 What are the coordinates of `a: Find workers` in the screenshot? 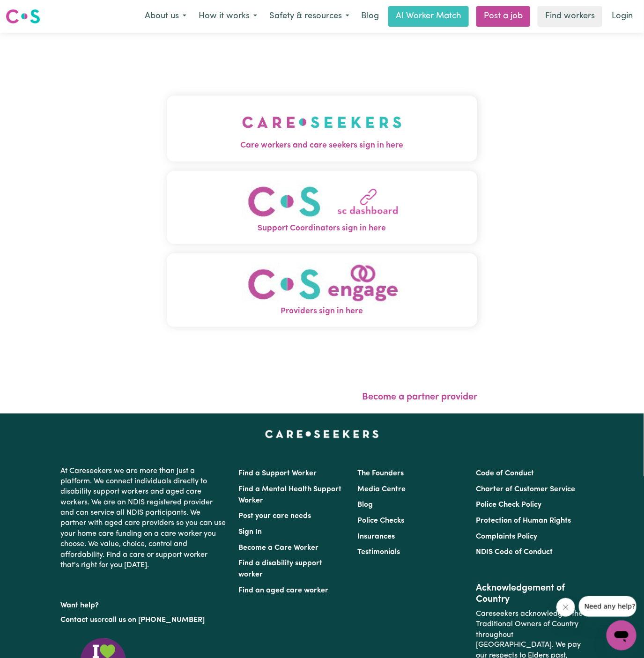 It's located at (570, 16).